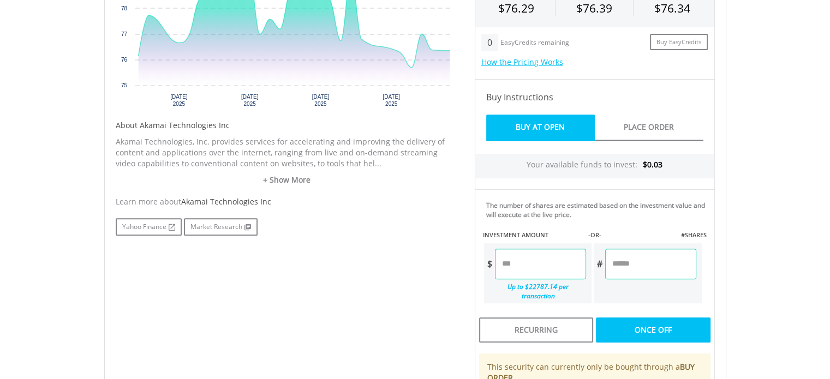 Image resolution: width=830 pixels, height=379 pixels. I want to click on label: -OR-, so click(595, 235).